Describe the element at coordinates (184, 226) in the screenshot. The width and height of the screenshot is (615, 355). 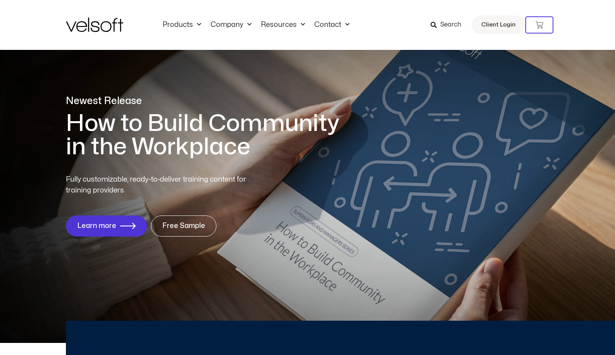
I see `span: Free Sample` at that location.